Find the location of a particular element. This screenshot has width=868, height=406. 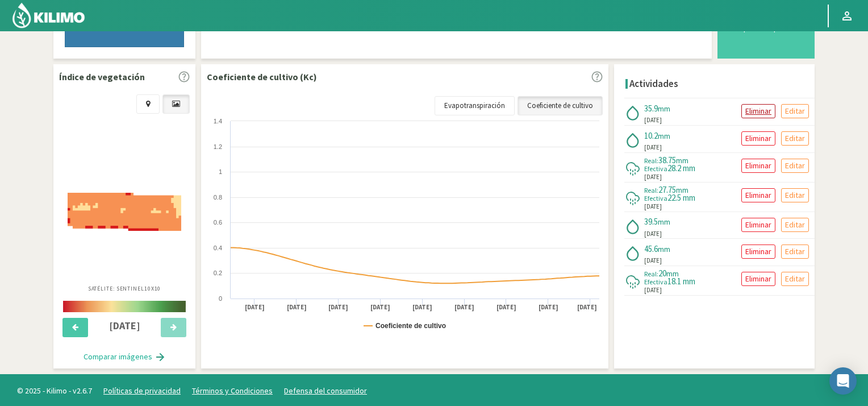

text: 1.2 is located at coordinates (217, 147).